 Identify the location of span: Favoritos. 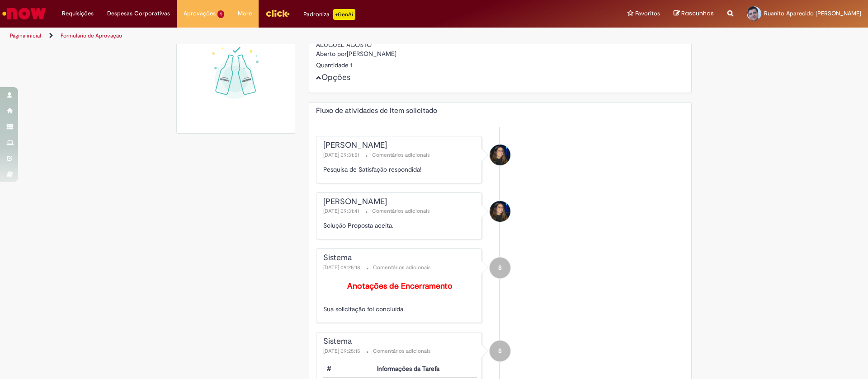
(648, 13).